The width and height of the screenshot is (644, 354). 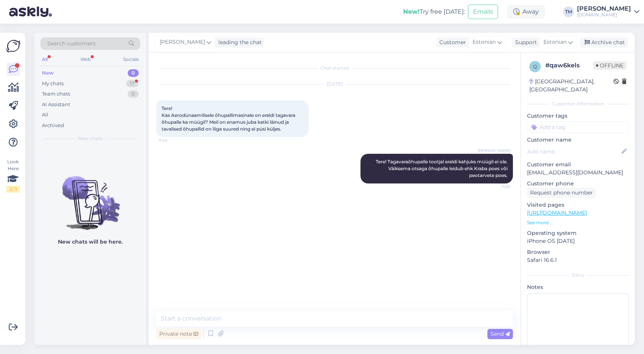 I want to click on div: Web, so click(x=85, y=60).